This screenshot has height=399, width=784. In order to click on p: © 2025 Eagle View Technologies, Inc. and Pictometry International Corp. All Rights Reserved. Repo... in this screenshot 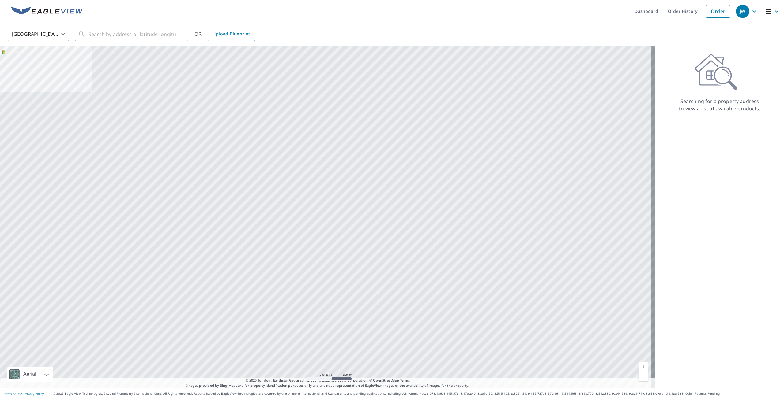, I will do `click(417, 394)`.